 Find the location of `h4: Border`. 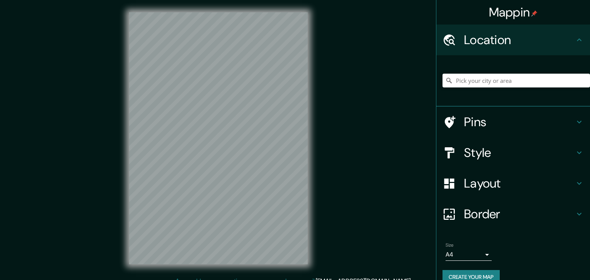

h4: Border is located at coordinates (519, 214).